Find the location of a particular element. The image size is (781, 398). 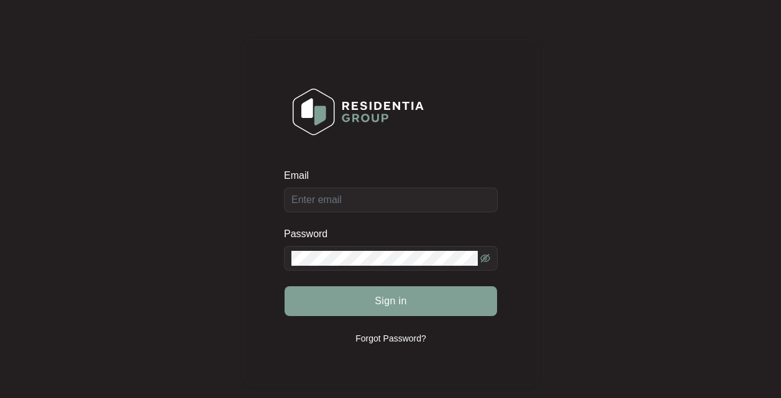

input: Email is located at coordinates (391, 200).